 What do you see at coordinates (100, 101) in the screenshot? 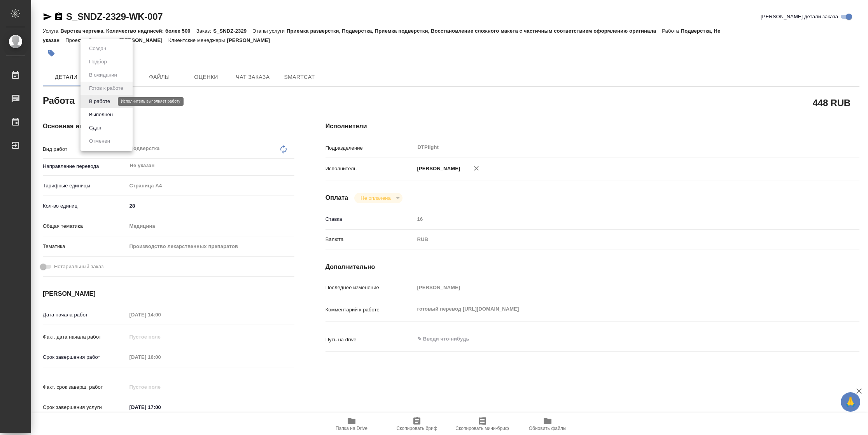
I see `button: В работе` at bounding box center [100, 101].